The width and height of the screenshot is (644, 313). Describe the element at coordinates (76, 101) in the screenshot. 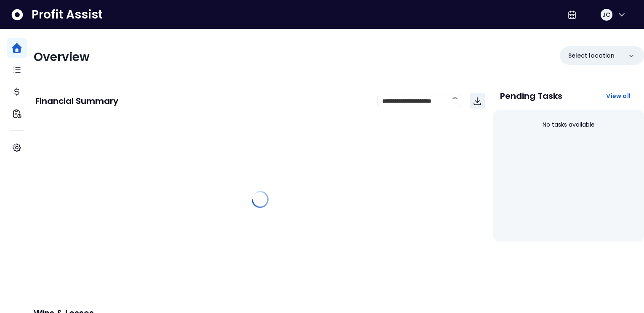

I see `p: Financial Summary` at that location.